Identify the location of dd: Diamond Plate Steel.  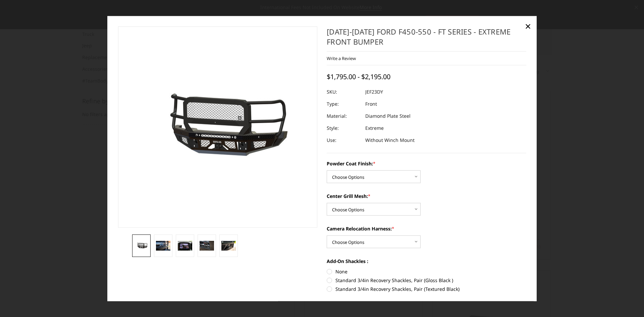
(388, 116).